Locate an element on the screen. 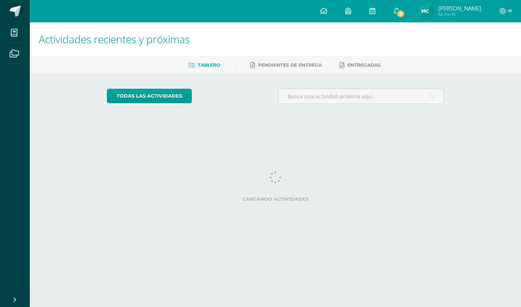  a: todas las Actividades is located at coordinates (149, 96).